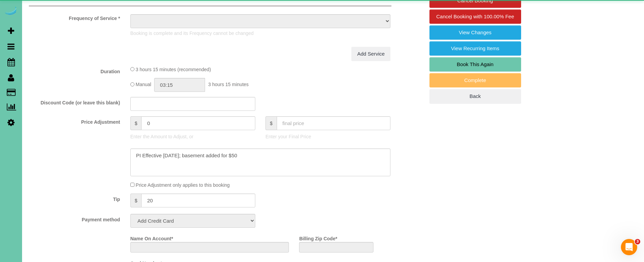  I want to click on label: Discount Code (or leave this blank), so click(75, 102).